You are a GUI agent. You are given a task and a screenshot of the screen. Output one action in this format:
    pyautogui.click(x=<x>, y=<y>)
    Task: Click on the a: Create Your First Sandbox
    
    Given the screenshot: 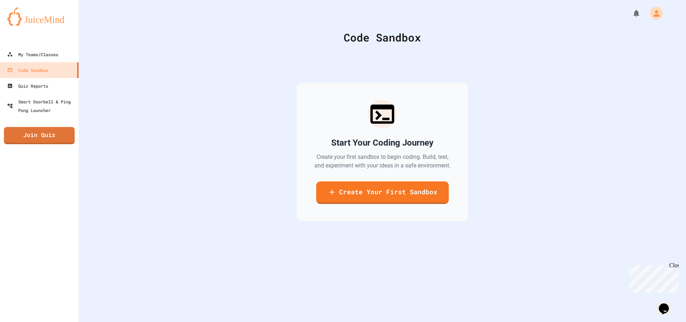 What is the action you would take?
    pyautogui.click(x=383, y=192)
    